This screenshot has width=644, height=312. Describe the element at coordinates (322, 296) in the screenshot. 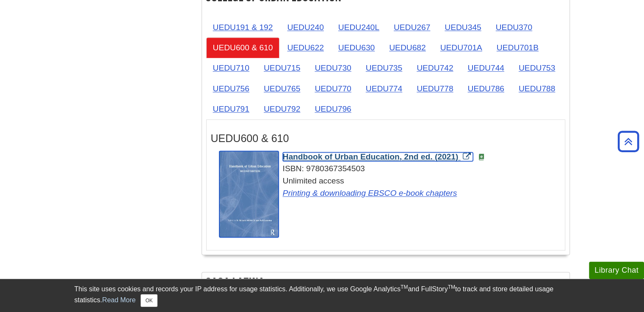

I see `div: This site uses cookies and records your IP address for usage statistics. Additionally, we use Goo...` at that location.